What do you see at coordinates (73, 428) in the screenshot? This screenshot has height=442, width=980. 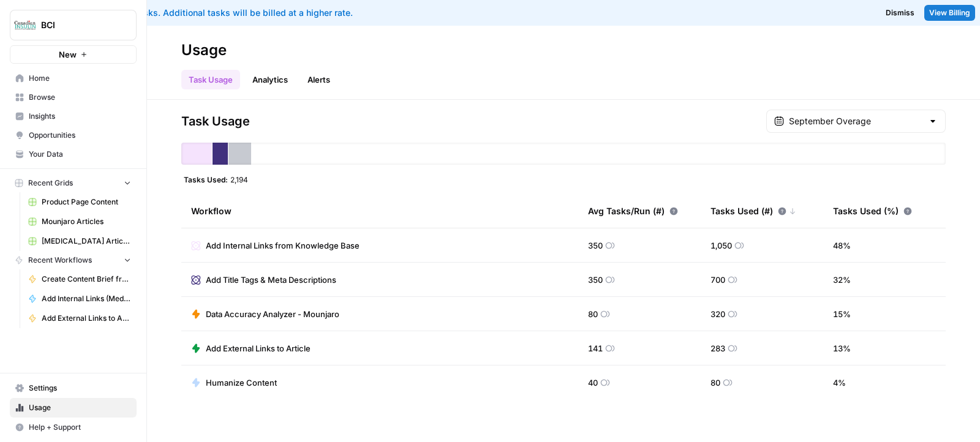 I see `button: Help + Support` at bounding box center [73, 428].